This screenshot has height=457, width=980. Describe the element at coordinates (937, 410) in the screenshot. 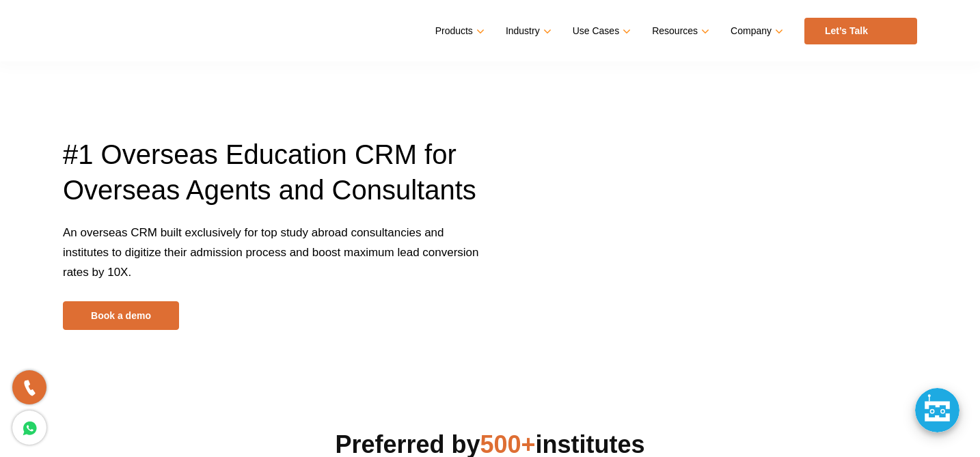

I see `div: Chat` at that location.